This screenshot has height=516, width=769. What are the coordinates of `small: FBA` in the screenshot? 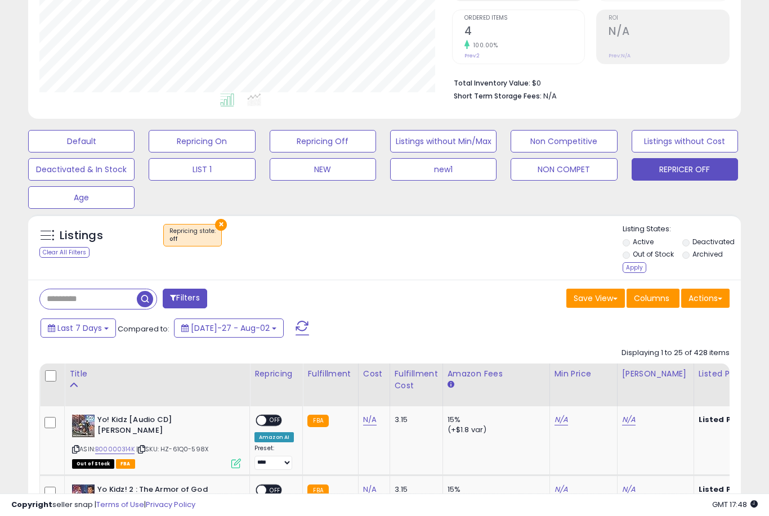 It's located at (318, 421).